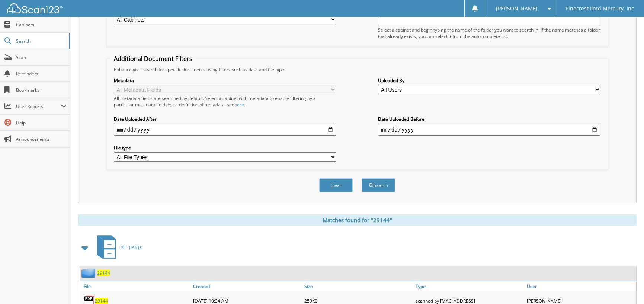 Image resolution: width=644 pixels, height=304 pixels. Describe the element at coordinates (336, 185) in the screenshot. I see `button: Clear` at that location.